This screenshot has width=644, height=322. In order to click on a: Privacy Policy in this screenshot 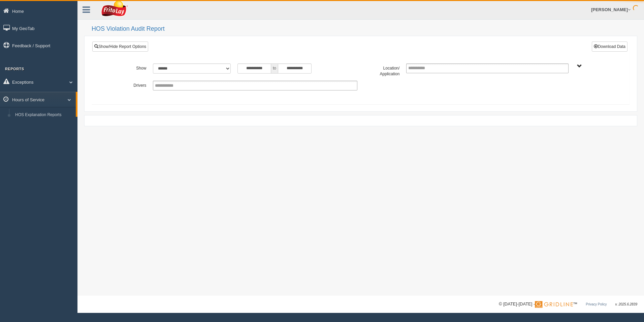, I will do `click(596, 304)`.